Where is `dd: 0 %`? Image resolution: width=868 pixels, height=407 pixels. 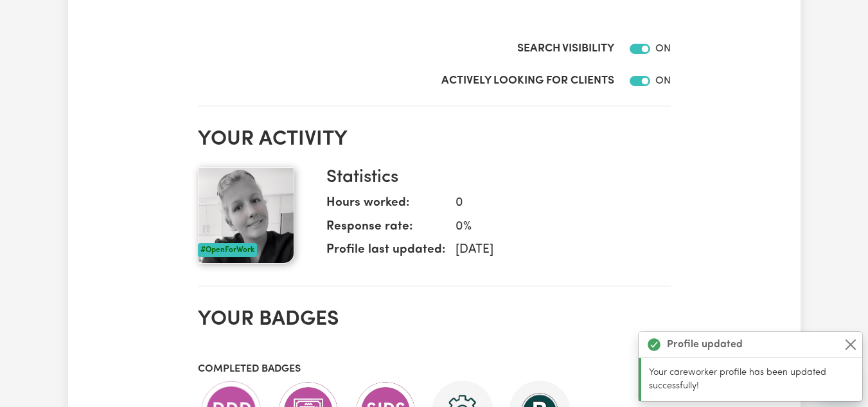
dd: 0 % is located at coordinates (553, 227).